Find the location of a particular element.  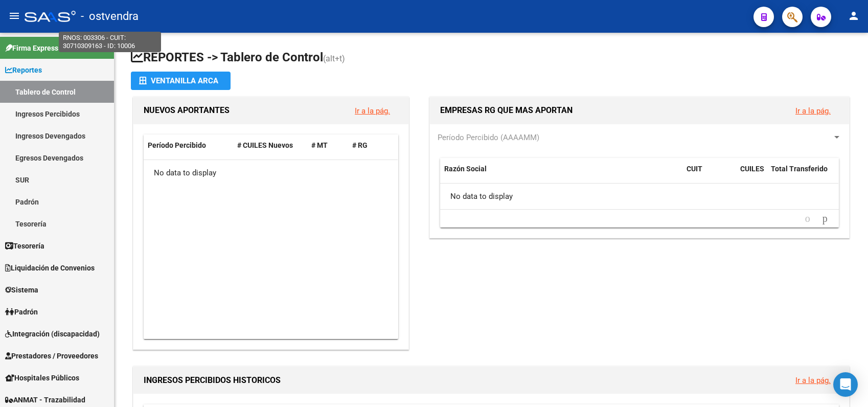

span: Tesorería is located at coordinates (25, 246).